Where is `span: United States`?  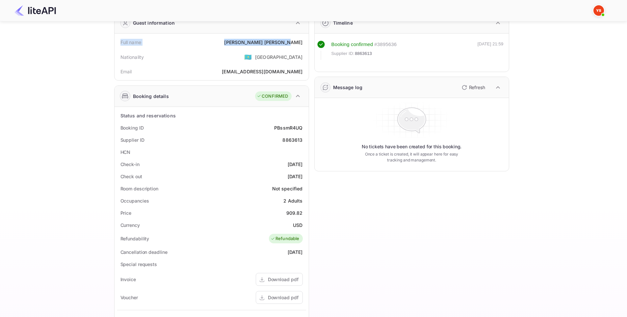 span: United States is located at coordinates (248, 57).